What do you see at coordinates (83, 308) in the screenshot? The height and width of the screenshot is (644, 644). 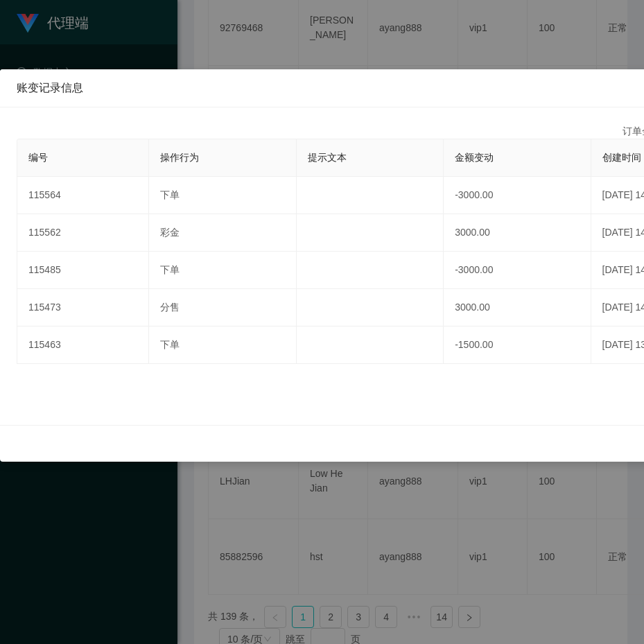 I see `td: 115473` at bounding box center [83, 308].